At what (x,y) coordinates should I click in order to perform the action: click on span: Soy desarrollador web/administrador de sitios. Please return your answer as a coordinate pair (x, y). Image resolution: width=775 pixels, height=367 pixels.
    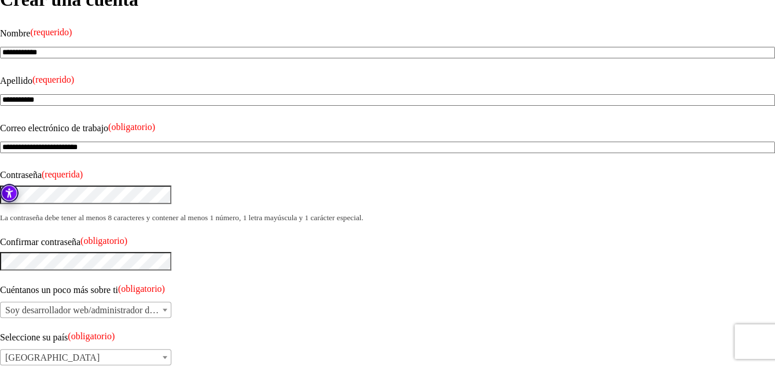
    Looking at the image, I should click on (86, 311).